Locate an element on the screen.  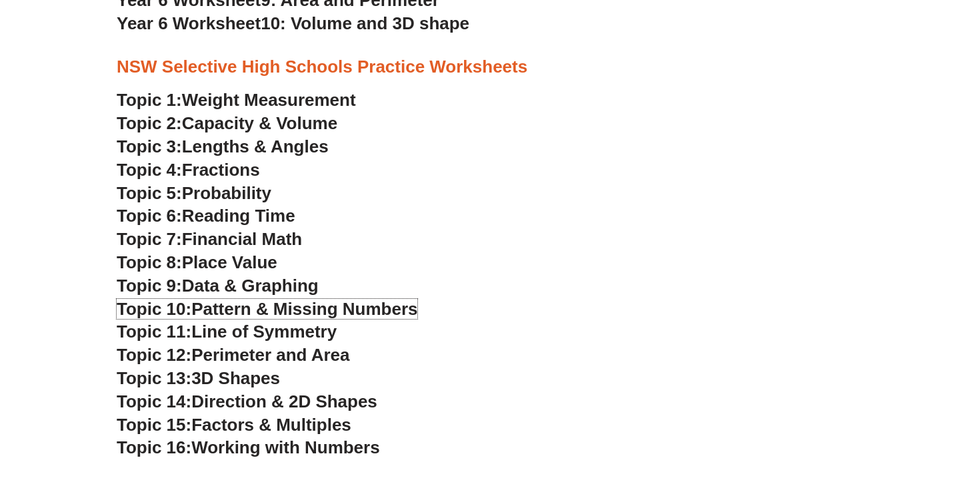
span: Topic 1: is located at coordinates (149, 100).